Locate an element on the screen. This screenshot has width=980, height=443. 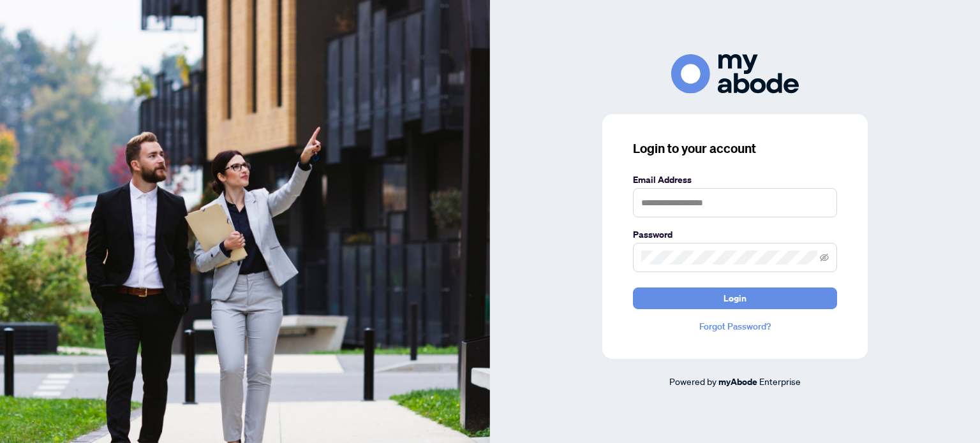
a: myAbode is located at coordinates (738, 382).